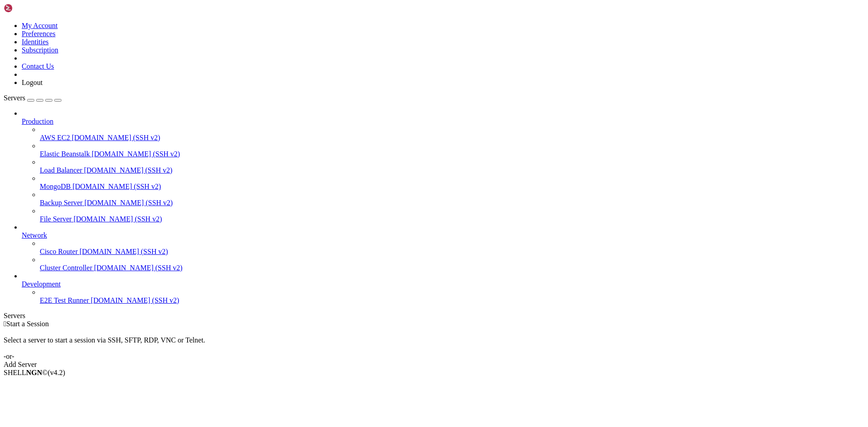 This screenshot has width=868, height=427. Describe the element at coordinates (32, 82) in the screenshot. I see `a: Logout` at that location.